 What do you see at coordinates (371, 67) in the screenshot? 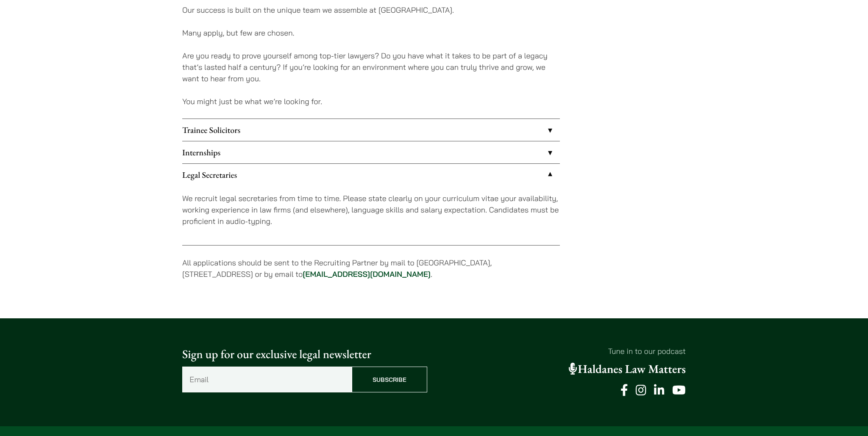
I see `p: Are you ready to prove yourself among top-tier lawyers? Do you have what it takes to be part of a...` at bounding box center [371, 67].